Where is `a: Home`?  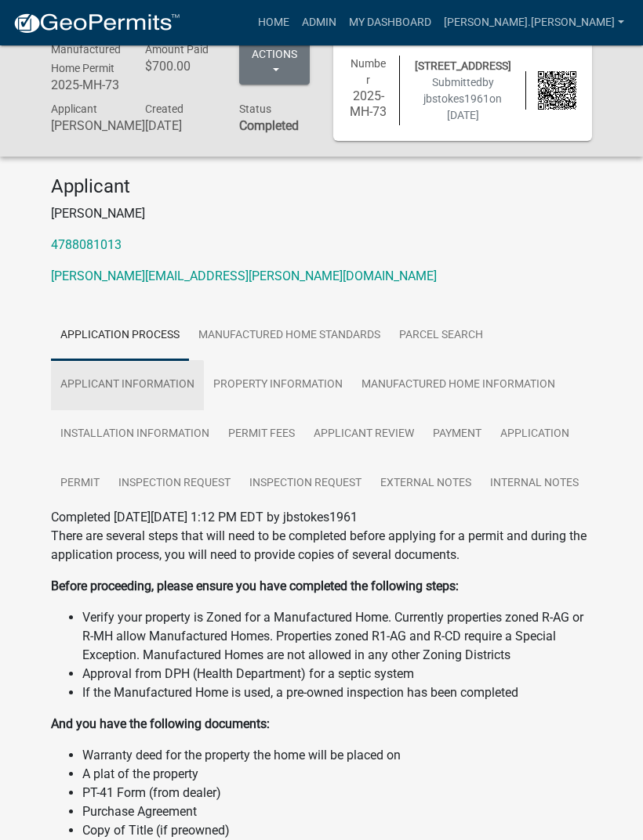
a: Home is located at coordinates (273, 22).